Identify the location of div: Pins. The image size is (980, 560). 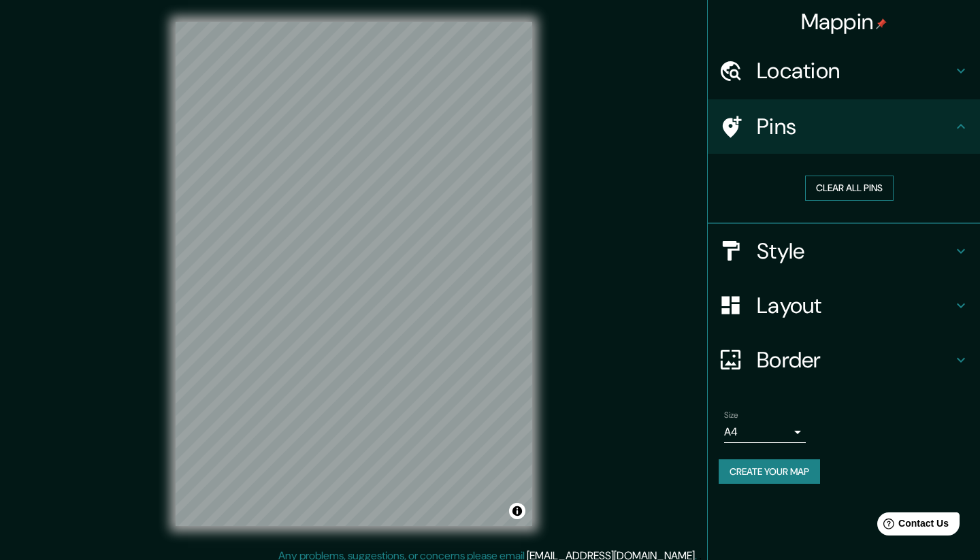
(844, 127).